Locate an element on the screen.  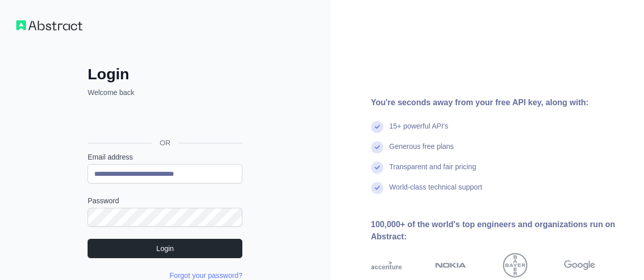
h2: Login is located at coordinates (165, 74).